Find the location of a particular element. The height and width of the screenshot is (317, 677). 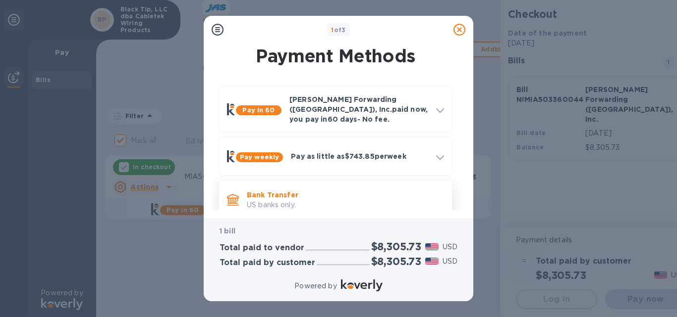

h3: Total paid to vendor is located at coordinates (262, 248).